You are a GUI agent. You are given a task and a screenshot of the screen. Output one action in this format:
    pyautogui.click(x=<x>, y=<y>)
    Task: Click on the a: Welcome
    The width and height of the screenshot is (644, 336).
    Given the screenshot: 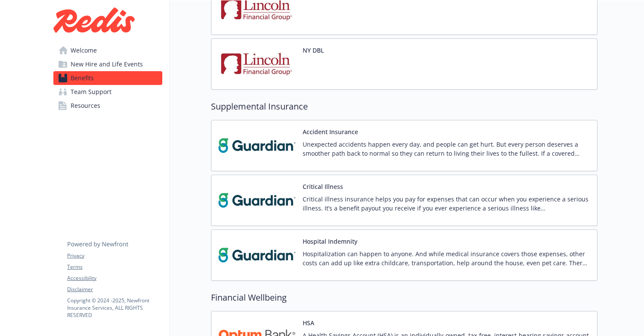 What is the action you would take?
    pyautogui.click(x=108, y=51)
    